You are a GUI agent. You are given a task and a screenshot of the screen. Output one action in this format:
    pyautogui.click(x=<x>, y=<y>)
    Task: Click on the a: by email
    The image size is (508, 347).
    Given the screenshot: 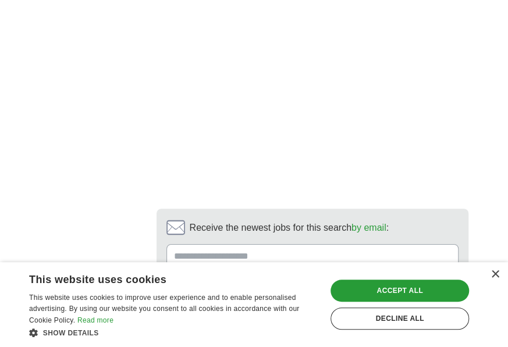 What is the action you would take?
    pyautogui.click(x=369, y=227)
    